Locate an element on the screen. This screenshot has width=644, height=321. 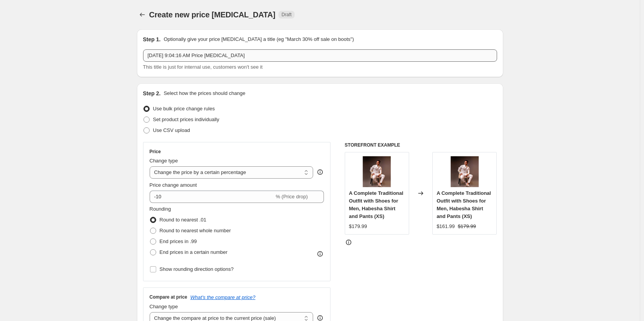
i: What's the compare at price? is located at coordinates (223, 297).